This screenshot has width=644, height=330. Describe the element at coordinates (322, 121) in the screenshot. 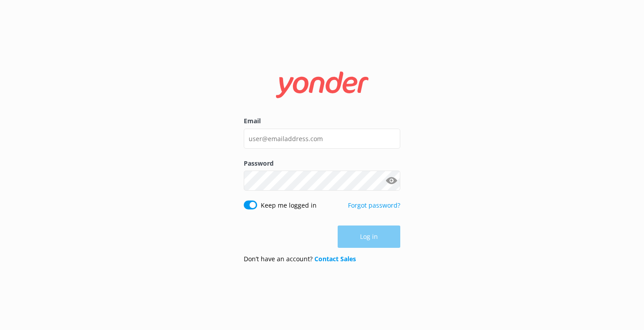

I see `label: Email` at that location.